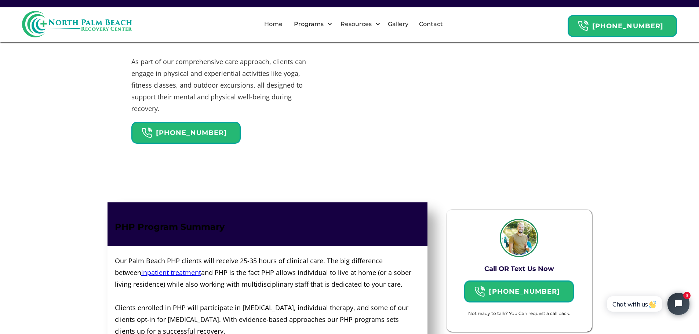 The width and height of the screenshot is (699, 334). I want to click on a: Home, so click(273, 24).